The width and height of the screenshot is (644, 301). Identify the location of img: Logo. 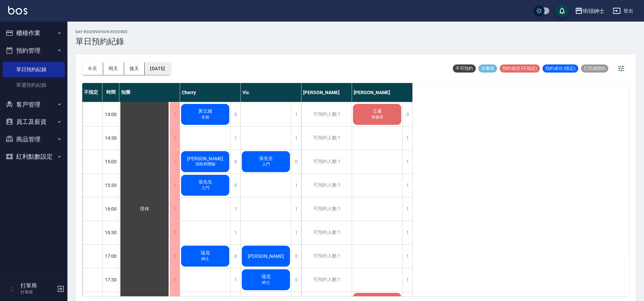
(18, 10).